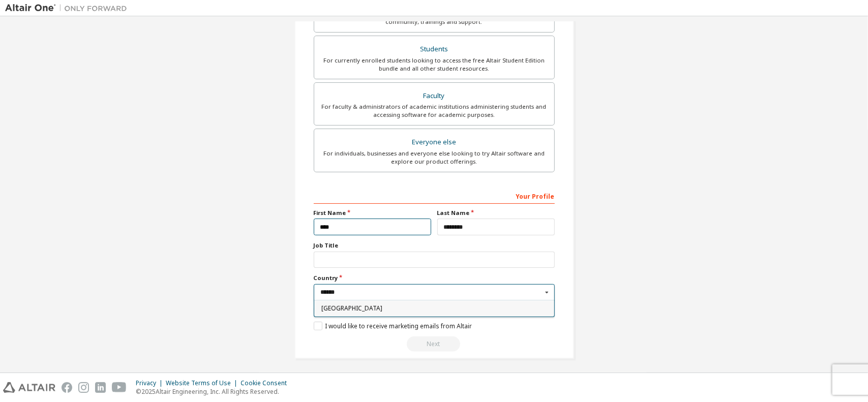 The height and width of the screenshot is (402, 868). What do you see at coordinates (372, 213) in the screenshot?
I see `label: First Name` at bounding box center [372, 213].